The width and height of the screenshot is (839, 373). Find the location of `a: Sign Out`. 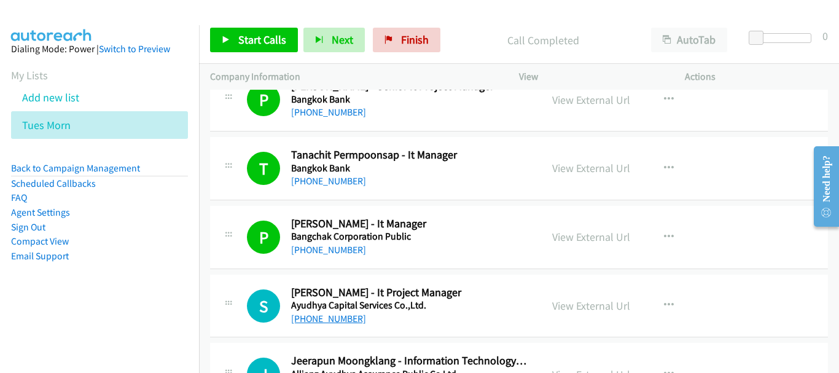

a: Sign Out is located at coordinates (28, 227).